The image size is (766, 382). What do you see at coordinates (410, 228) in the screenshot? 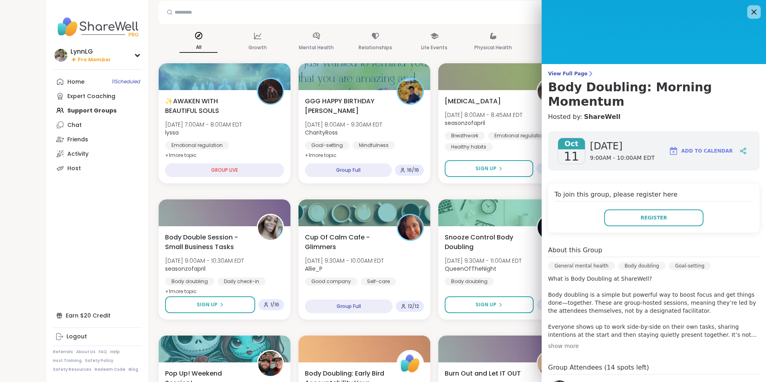
I see `img: Allie_P` at bounding box center [410, 228].